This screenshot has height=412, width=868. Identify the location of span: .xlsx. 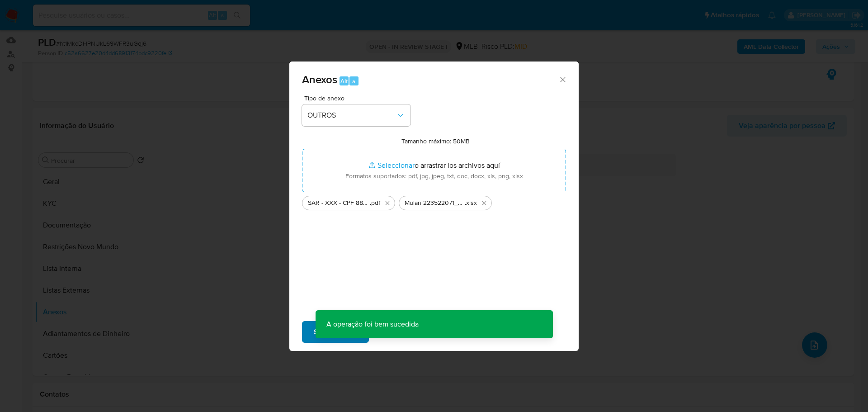
(471, 203).